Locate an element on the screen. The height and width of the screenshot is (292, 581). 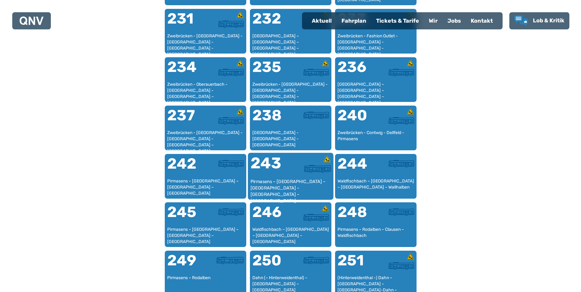
div: 234 is located at coordinates (186, 71).